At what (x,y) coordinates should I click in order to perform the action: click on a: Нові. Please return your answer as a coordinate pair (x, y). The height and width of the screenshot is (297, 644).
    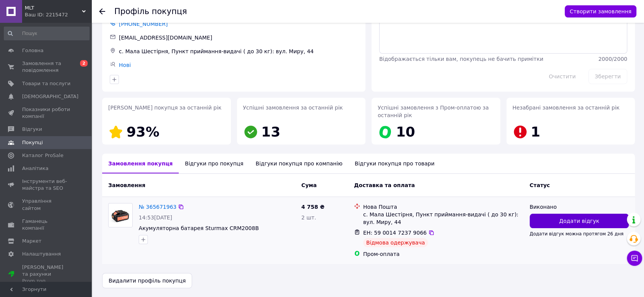
    Looking at the image, I should click on (125, 65).